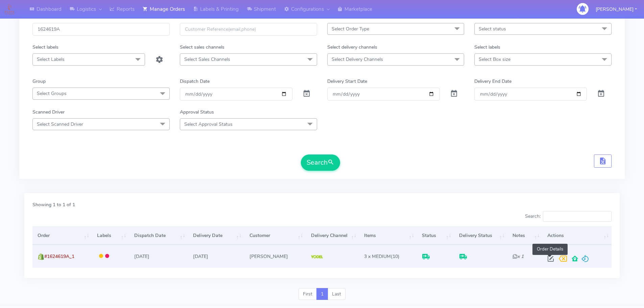 The height and width of the screenshot is (308, 644). I want to click on label: Group, so click(39, 81).